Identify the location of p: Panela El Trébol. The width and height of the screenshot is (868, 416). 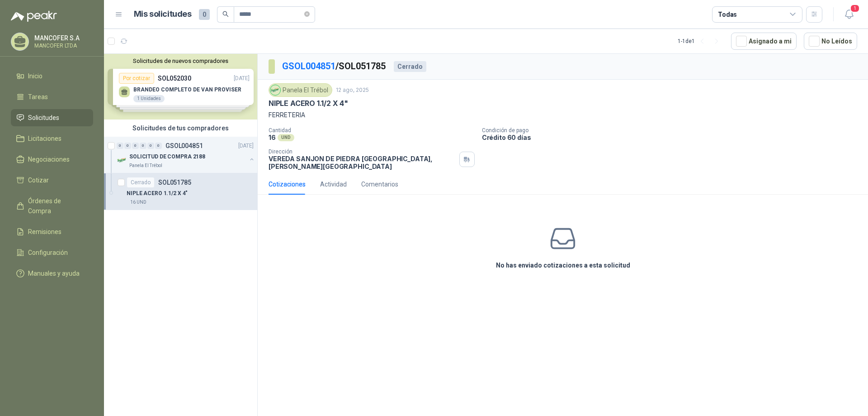
(145, 166).